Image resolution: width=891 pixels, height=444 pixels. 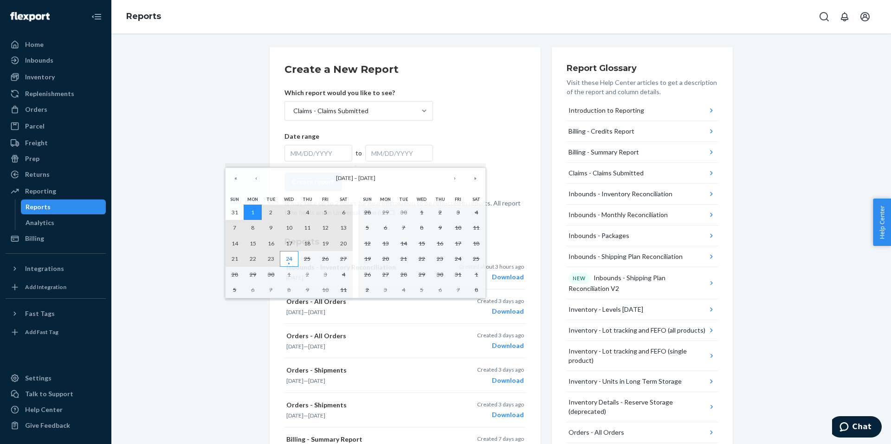 I want to click on abbr: October 2, 2025, so click(x=440, y=212).